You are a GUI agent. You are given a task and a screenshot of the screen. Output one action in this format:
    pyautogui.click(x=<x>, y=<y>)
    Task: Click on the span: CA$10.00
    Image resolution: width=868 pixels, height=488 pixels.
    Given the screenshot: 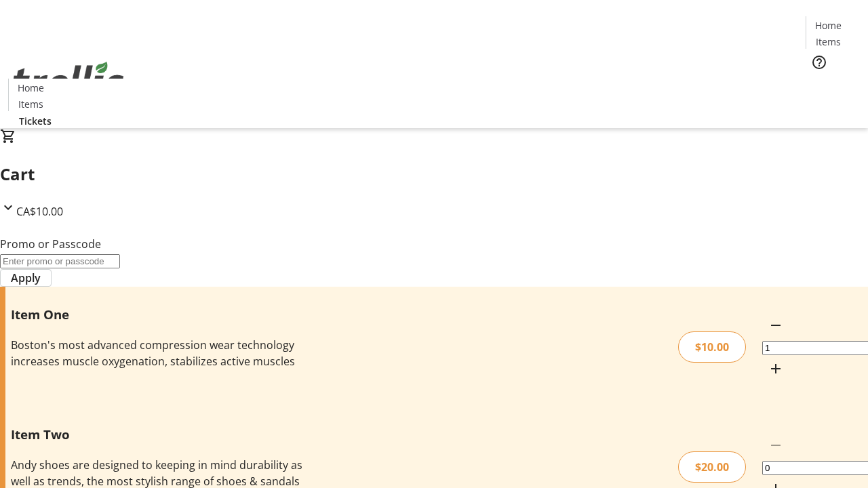 What is the action you would take?
    pyautogui.click(x=39, y=212)
    